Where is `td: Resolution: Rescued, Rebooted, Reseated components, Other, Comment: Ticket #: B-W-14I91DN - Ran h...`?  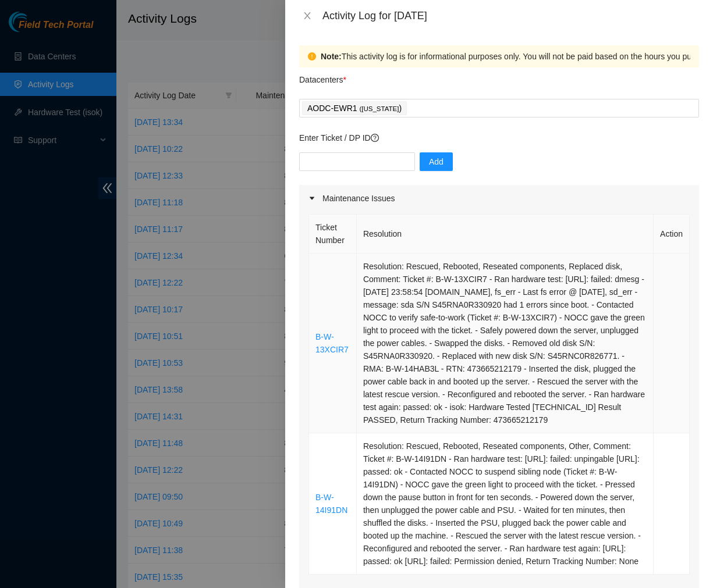 td: Resolution: Rescued, Rebooted, Reseated components, Other, Comment: Ticket #: B-W-14I91DN - Ran h... is located at coordinates (505, 504).